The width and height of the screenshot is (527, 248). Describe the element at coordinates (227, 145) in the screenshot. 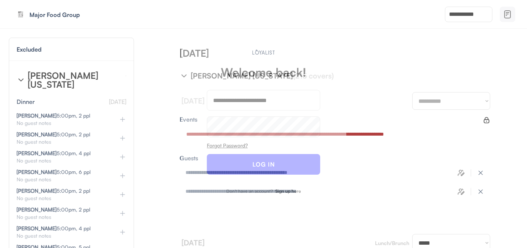

I see `u: Forgot Password?` at that location.